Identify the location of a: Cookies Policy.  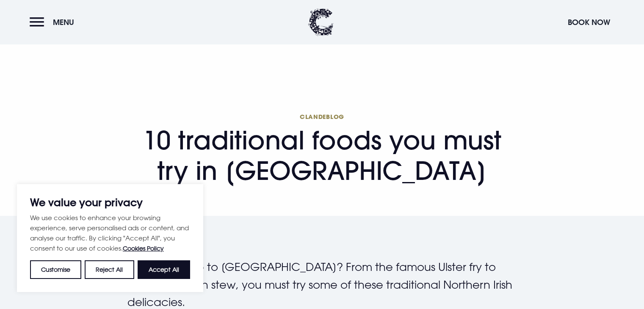
(143, 248).